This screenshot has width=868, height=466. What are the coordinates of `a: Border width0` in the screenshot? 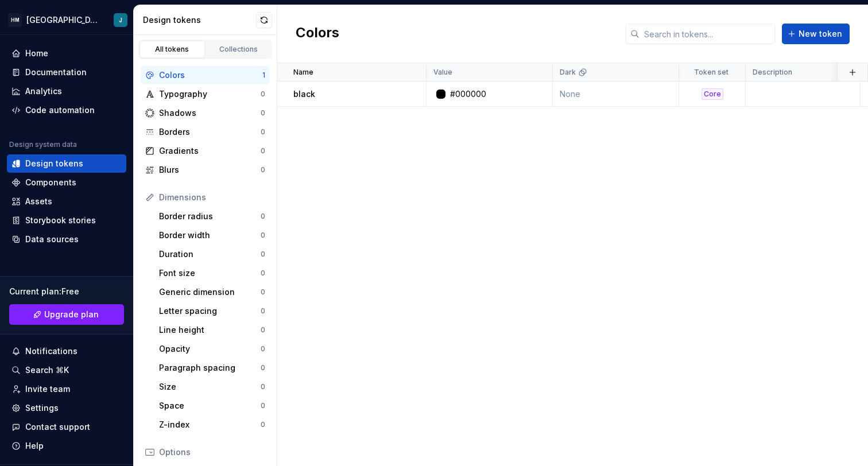 It's located at (212, 236).